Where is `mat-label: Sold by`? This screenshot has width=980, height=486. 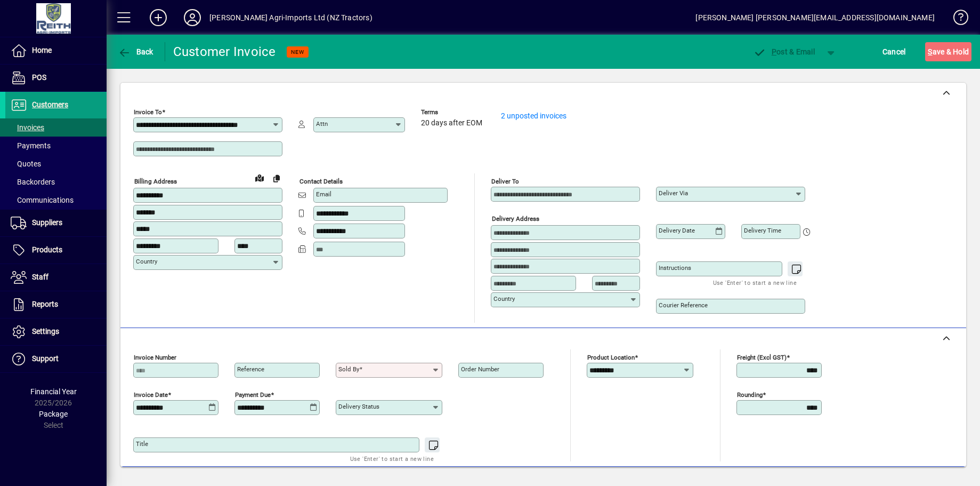
mat-label: Sold by is located at coordinates (348, 369).